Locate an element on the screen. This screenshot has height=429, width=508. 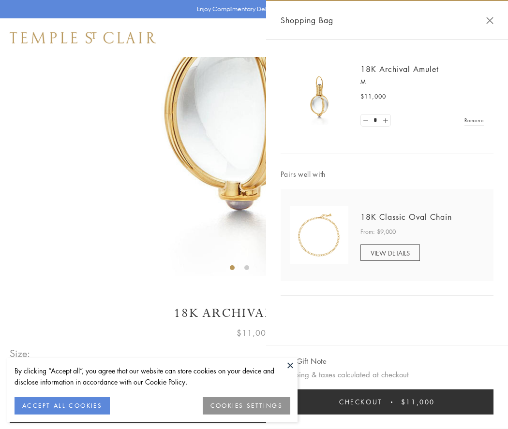
span: Shopping Bag is located at coordinates (307, 20).